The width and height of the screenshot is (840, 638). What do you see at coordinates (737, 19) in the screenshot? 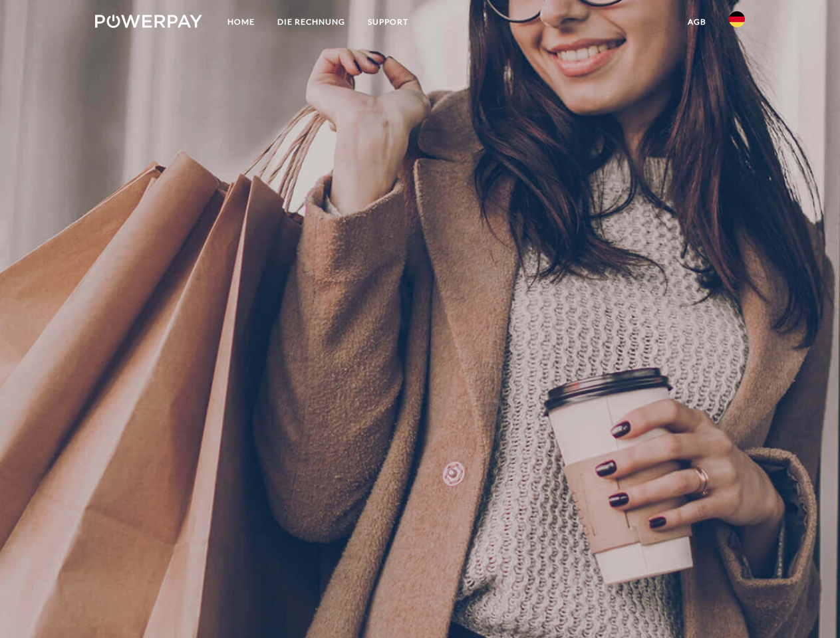
I see `img: de` at bounding box center [737, 19].